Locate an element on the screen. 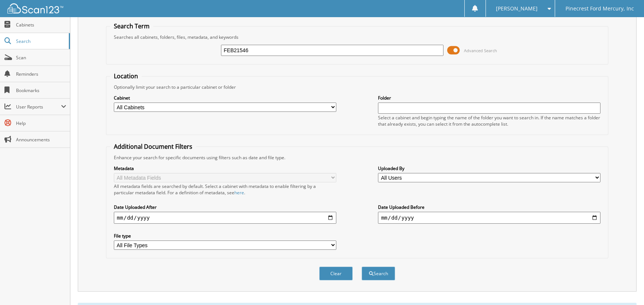  span: Announcements is located at coordinates (41, 140).